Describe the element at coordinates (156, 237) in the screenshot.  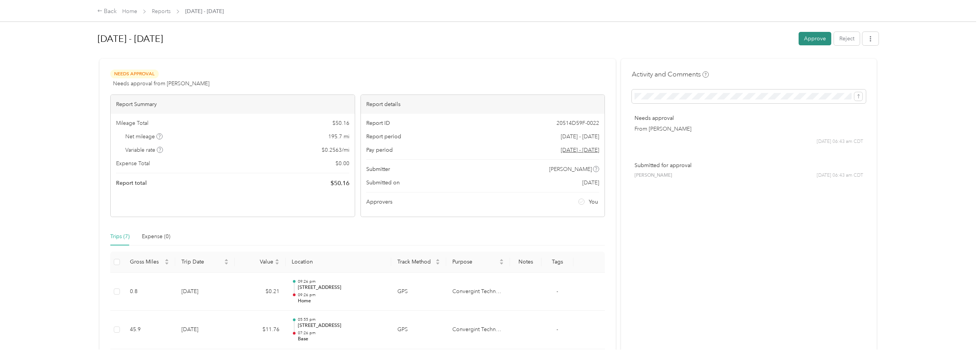
I see `div: Expense (0)` at that location.